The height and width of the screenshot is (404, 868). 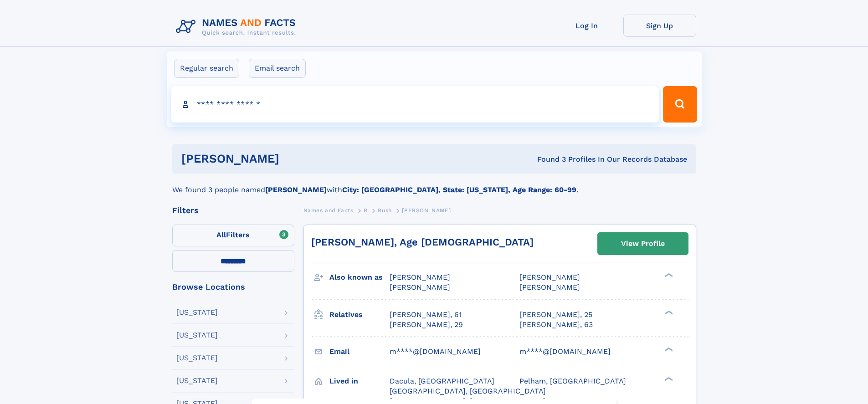 I want to click on div: We found 3 people named with ., so click(x=434, y=185).